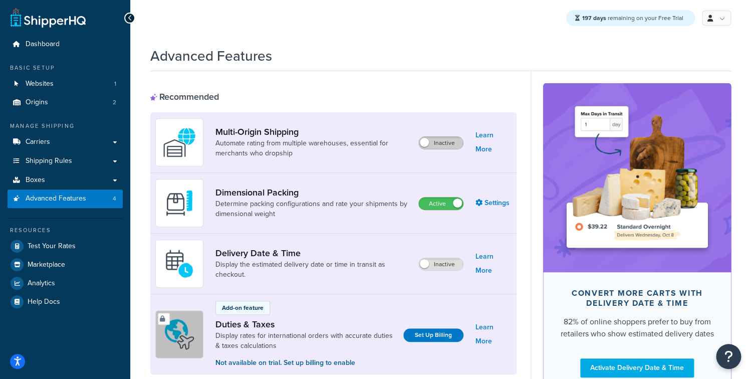  What do you see at coordinates (637, 368) in the screenshot?
I see `a: Activate Delivery Date & Time` at bounding box center [637, 368].